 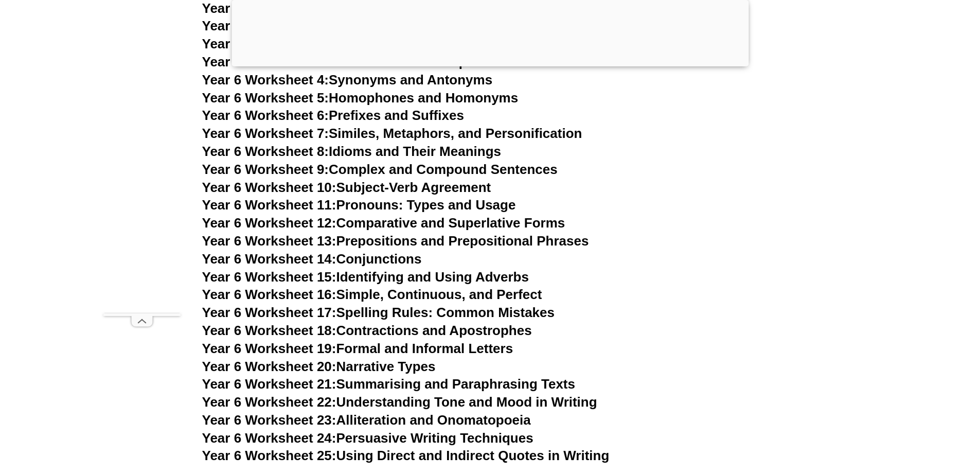 What do you see at coordinates (366, 420) in the screenshot?
I see `a: Year 6 Worksheet 23:Alliteration and Onomatopoeia` at bounding box center [366, 420].